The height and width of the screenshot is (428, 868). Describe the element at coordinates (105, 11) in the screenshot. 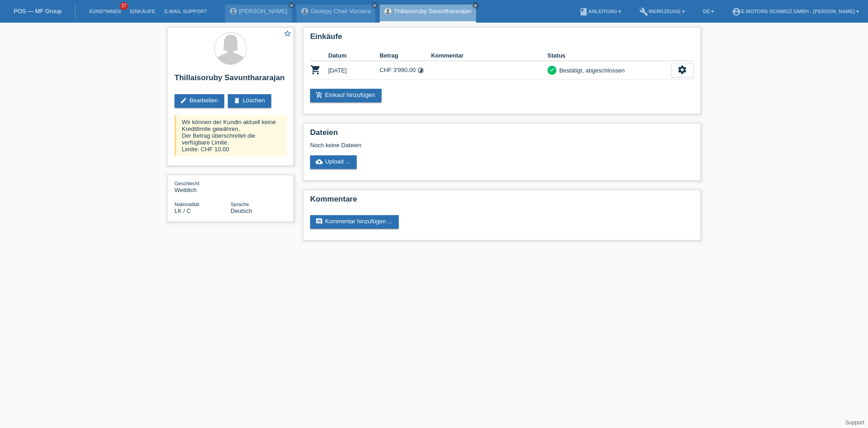

I see `a: Kund*innen` at that location.